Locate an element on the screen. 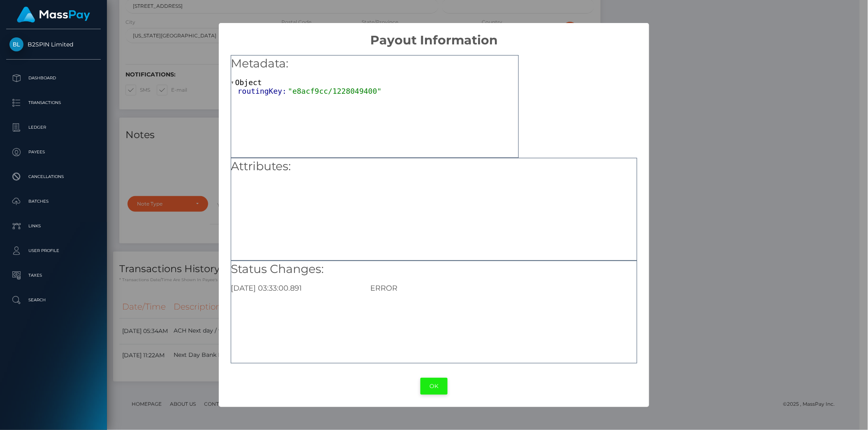 The image size is (868, 430). p: Payees is located at coordinates (53, 152).